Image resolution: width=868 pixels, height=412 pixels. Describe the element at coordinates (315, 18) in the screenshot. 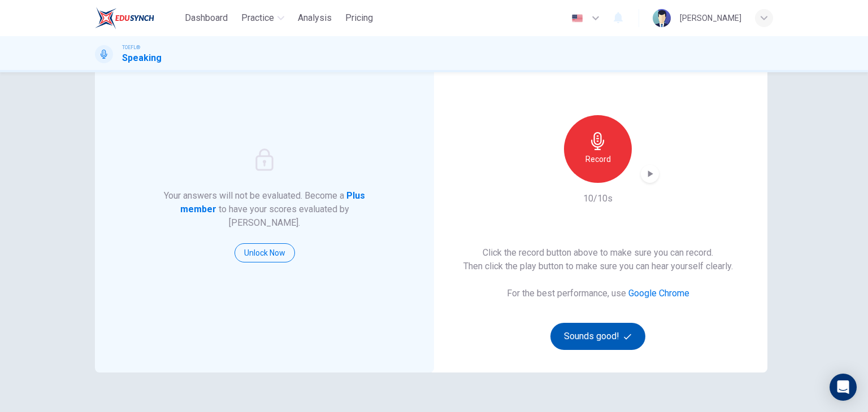

I see `button: Analysis` at that location.